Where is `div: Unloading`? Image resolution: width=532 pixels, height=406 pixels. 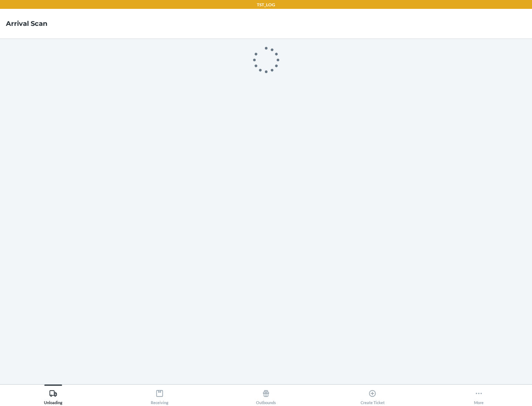 div: Unloading is located at coordinates (53, 396).